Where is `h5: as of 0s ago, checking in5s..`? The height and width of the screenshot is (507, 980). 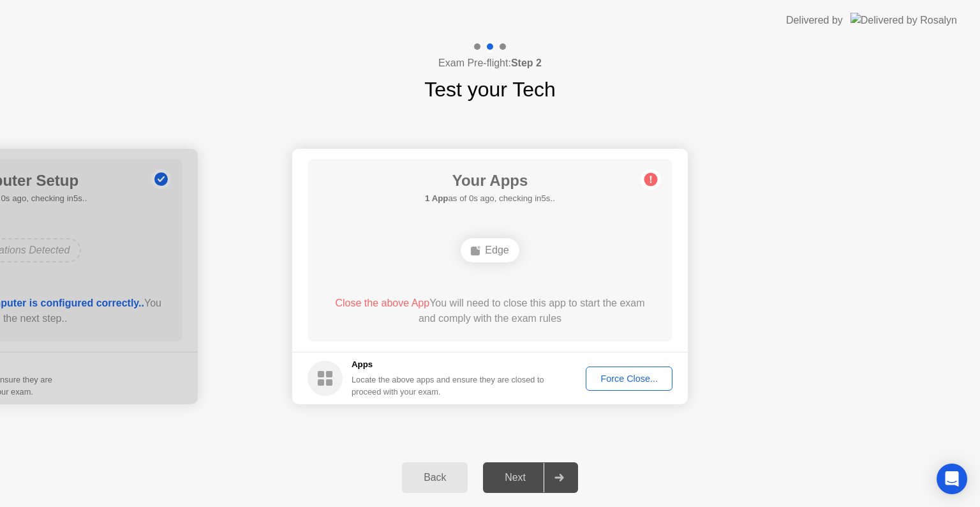
h5: as of 0s ago, checking in5s.. is located at coordinates (490, 198).